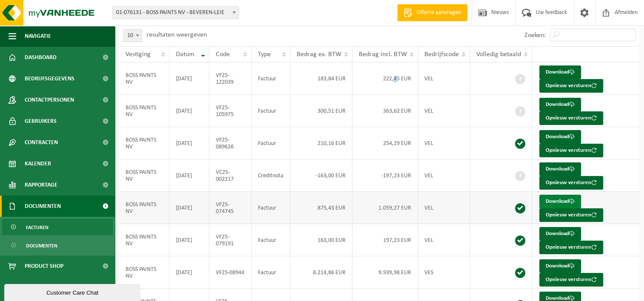 The width and height of the screenshot is (644, 301). What do you see at coordinates (319, 55) in the screenshot?
I see `span: Bedrag ex. BTW` at bounding box center [319, 55].